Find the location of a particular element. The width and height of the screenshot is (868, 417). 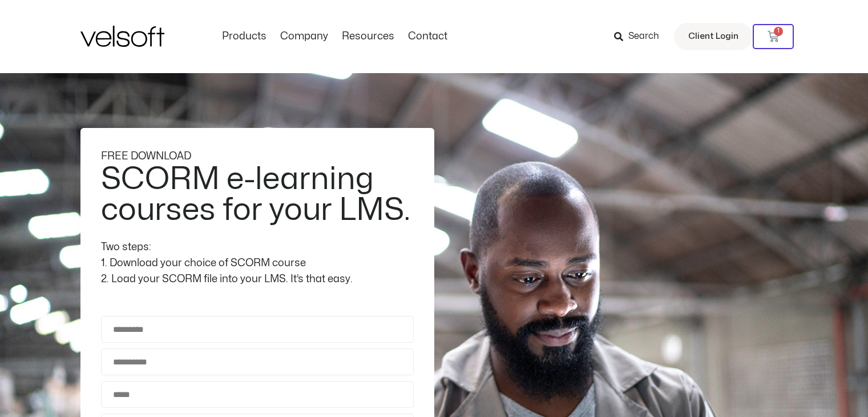

div: 1. Download your choice of SCORM course is located at coordinates (257, 263).